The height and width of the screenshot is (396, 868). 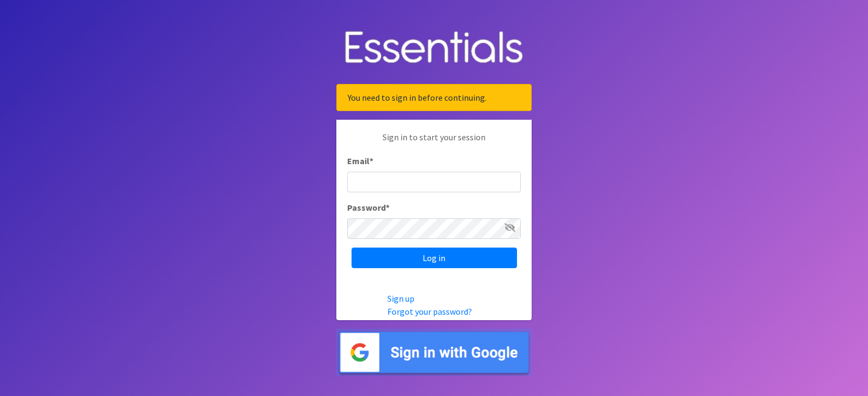 I want to click on label: Email, so click(x=360, y=161).